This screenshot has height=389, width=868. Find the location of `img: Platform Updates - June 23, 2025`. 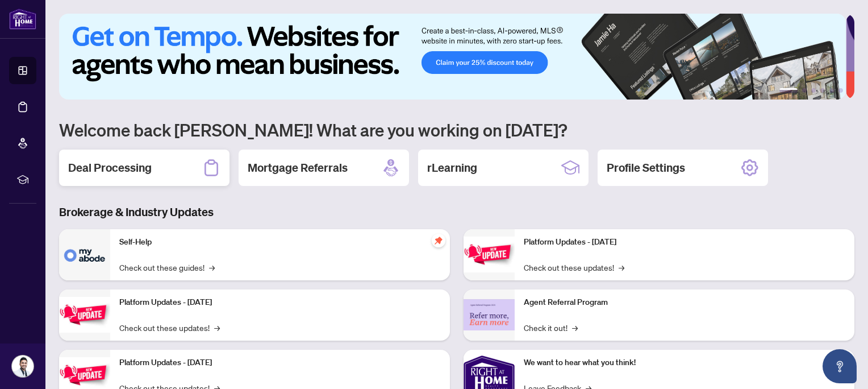

img: Platform Updates - June 23, 2025 is located at coordinates (489, 254).